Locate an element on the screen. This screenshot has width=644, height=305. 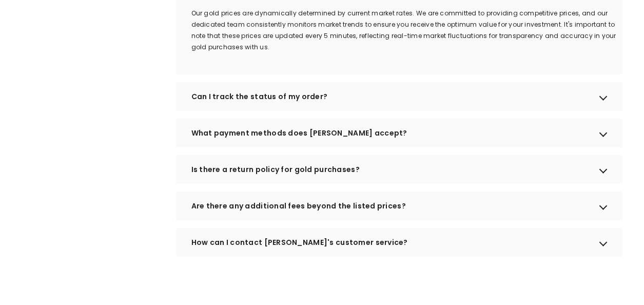
div: Are there any additional fees beyond the listed prices? is located at coordinates (399, 206).